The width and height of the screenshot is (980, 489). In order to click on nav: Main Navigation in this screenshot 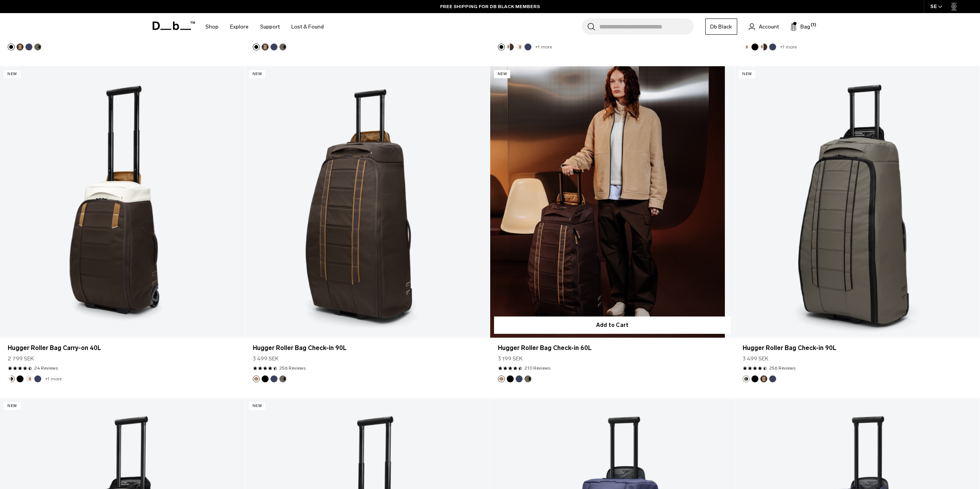, I will do `click(265, 26)`.